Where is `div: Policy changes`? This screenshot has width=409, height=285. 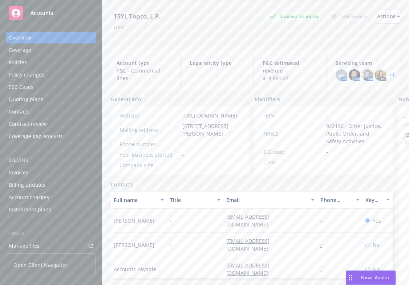
div: Policy changes is located at coordinates (26, 75).